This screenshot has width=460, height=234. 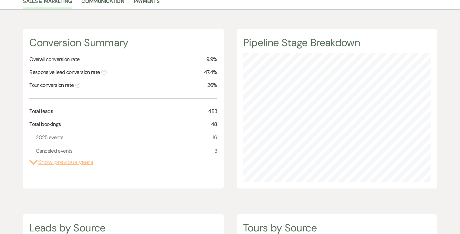 I want to click on span: 47.4%, so click(x=210, y=72).